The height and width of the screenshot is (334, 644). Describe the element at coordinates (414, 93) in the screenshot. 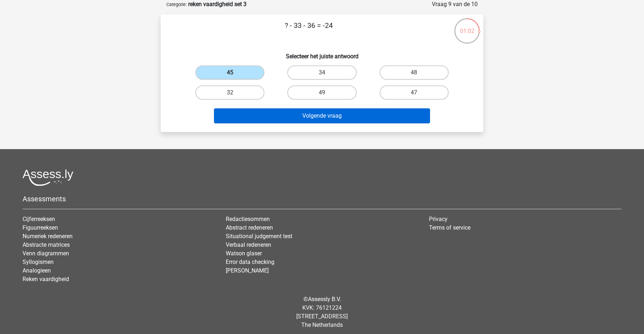

I see `label: 47` at that location.